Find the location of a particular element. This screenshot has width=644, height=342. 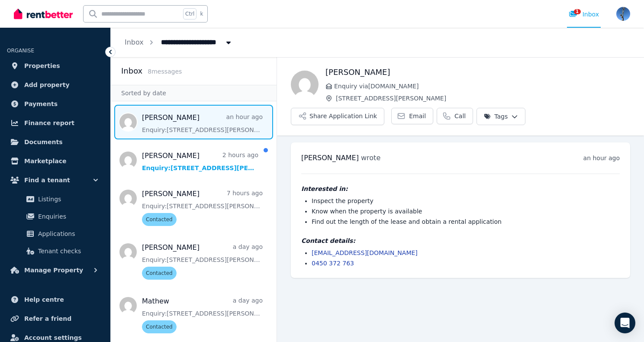

a: Help centre is located at coordinates (55, 300).